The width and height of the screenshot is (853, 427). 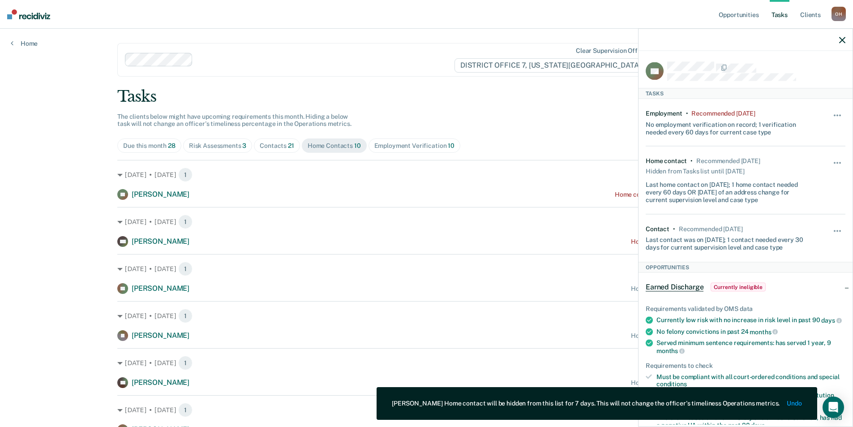 What do you see at coordinates (751, 347) in the screenshot?
I see `div: Served minimum sentence requirements: has served 1 year, 9` at bounding box center [751, 347].